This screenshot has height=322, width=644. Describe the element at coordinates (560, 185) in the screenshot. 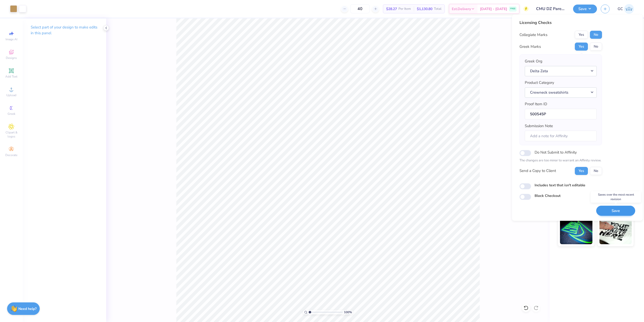

I see `label: Includes text that isn't editable` at that location.